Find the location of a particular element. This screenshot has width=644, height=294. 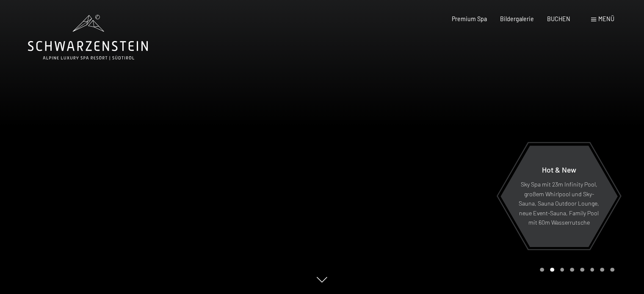

a: Premium Spa is located at coordinates (469, 19).